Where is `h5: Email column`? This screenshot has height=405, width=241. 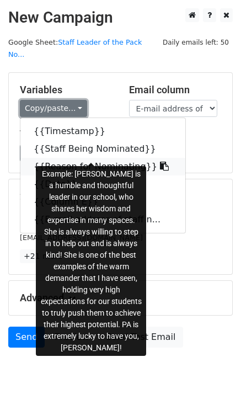
h5: Email column is located at coordinates (175, 90).